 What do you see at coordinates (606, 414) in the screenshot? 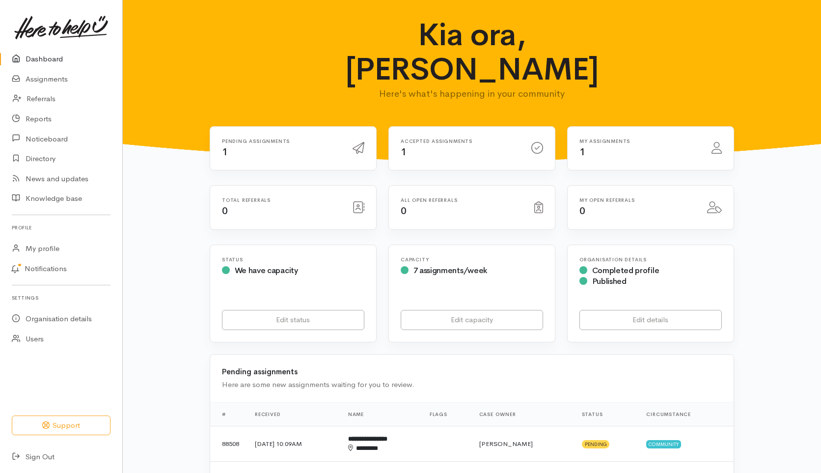
I see `th: Status` at bounding box center [606, 414].